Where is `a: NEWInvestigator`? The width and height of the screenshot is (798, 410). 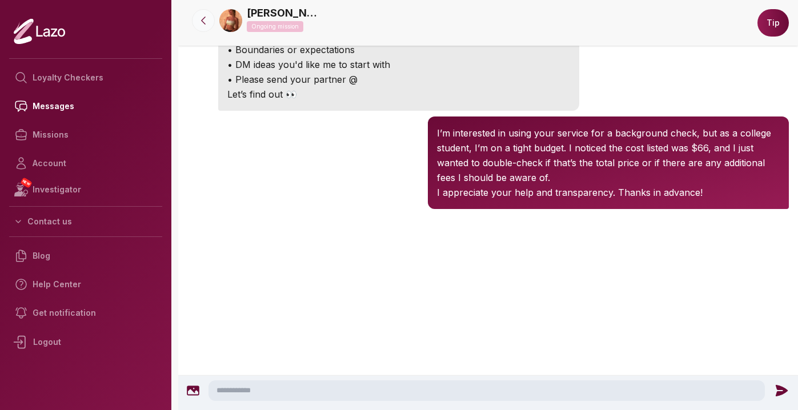
a: NEWInvestigator is located at coordinates (86, 190).